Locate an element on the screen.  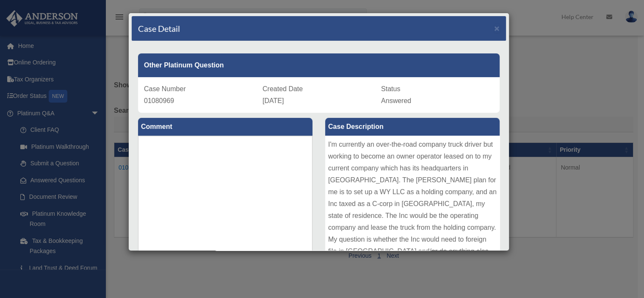
label: Case Description is located at coordinates (413, 127).